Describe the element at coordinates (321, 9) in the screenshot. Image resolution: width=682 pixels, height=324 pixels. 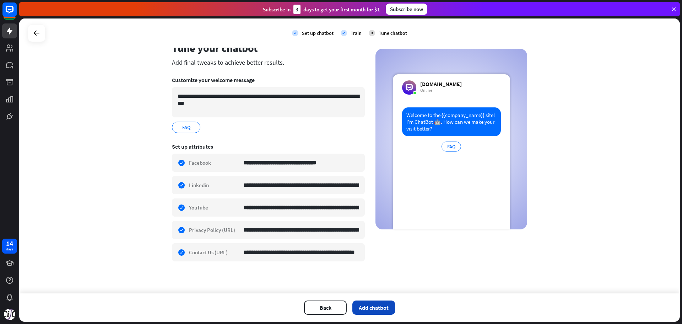
I see `div: Subscribe in days to get your first month for $1` at that location.